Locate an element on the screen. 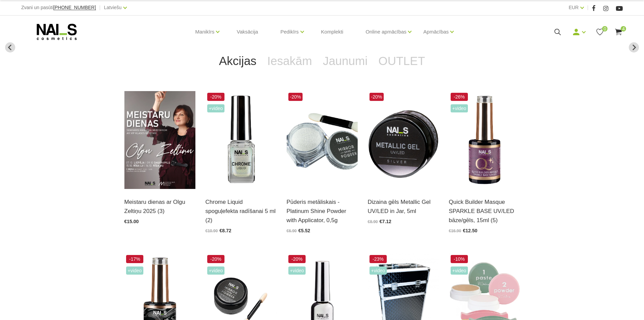  span: 0 is located at coordinates (605, 29).